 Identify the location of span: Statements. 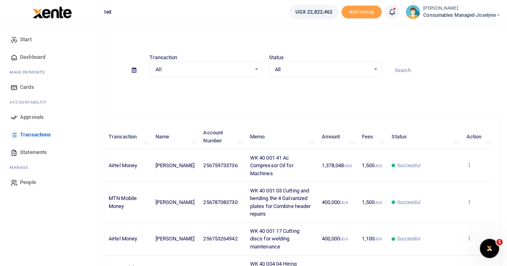
(33, 153).